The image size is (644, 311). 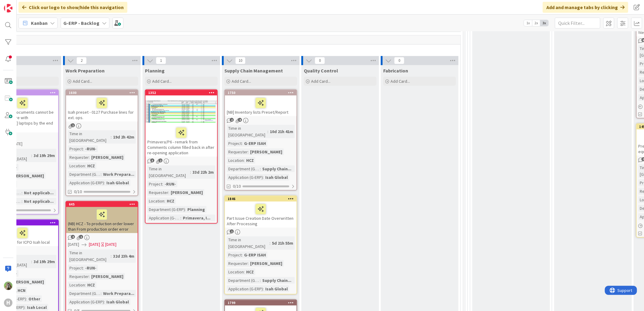 What do you see at coordinates (85, 71) in the screenshot?
I see `span: Work Preparation` at bounding box center [85, 71].